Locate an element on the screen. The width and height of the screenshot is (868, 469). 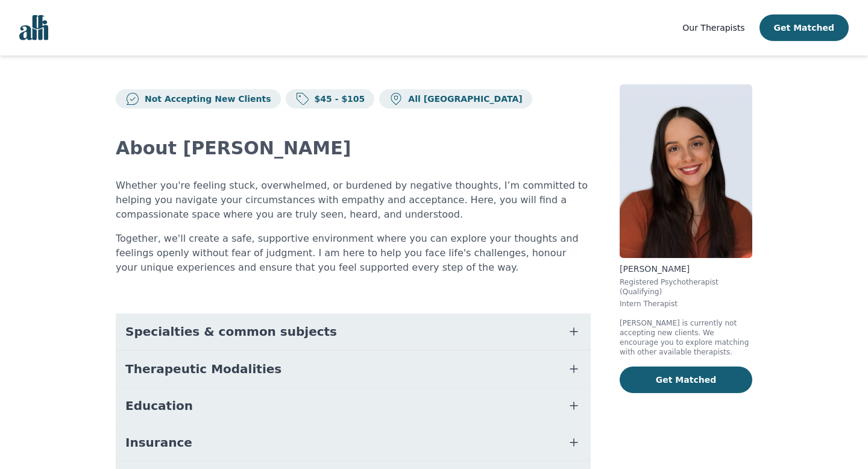
p: Registered Psychotherapist (Qualifying) is located at coordinates (686, 287).